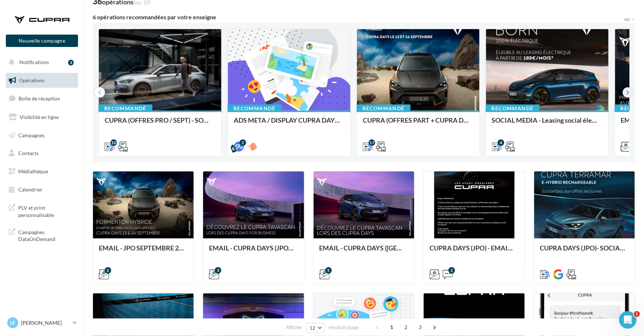 The image size is (644, 336). What do you see at coordinates (474, 252) in the screenshot?
I see `div: CUPRA DAYS (JPO) - EMAIL + SMS` at bounding box center [474, 252].